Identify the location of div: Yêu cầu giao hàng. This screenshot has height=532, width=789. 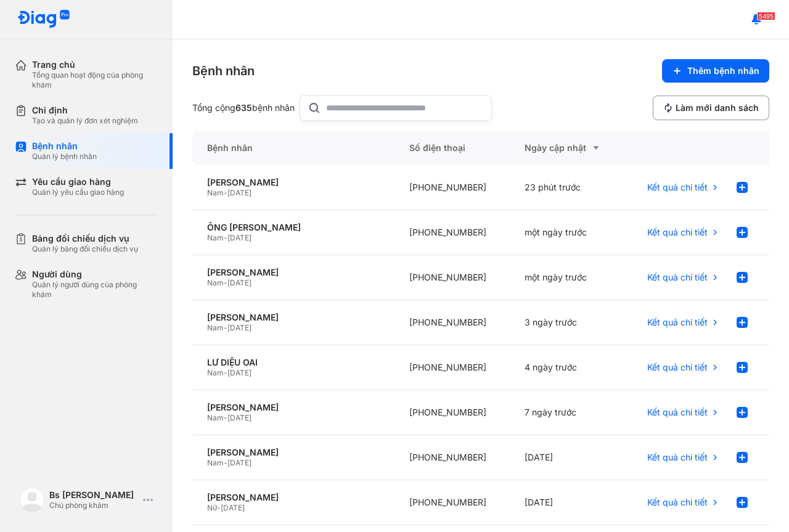
(78, 182).